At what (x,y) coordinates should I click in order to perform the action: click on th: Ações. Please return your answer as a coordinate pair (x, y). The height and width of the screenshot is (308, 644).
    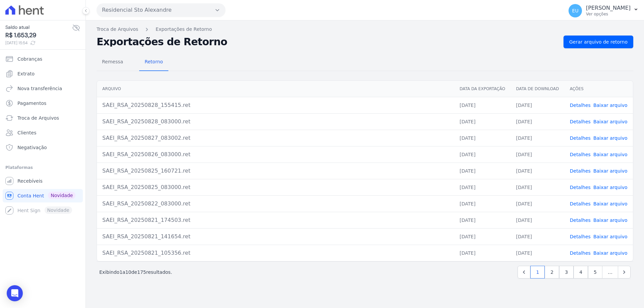
    Looking at the image, I should click on (599, 89).